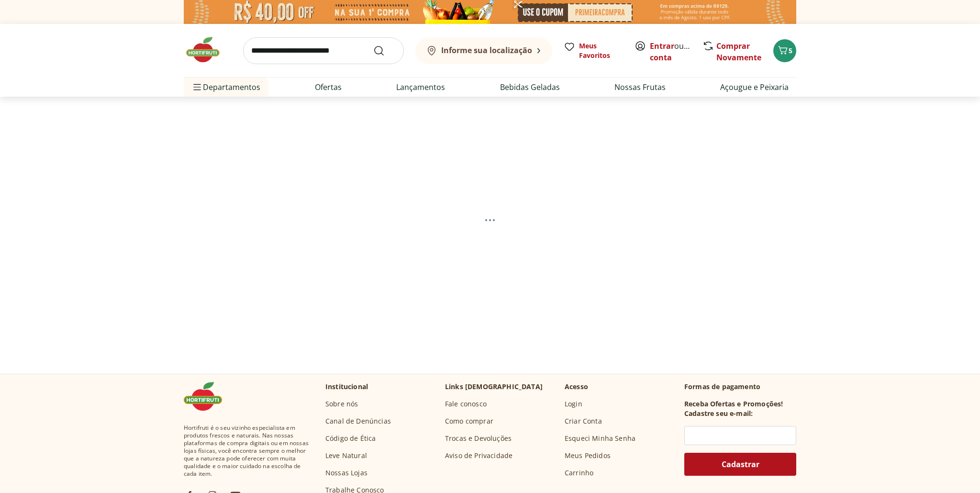 This screenshot has height=493, width=980. I want to click on a: Leve Natural, so click(346, 455).